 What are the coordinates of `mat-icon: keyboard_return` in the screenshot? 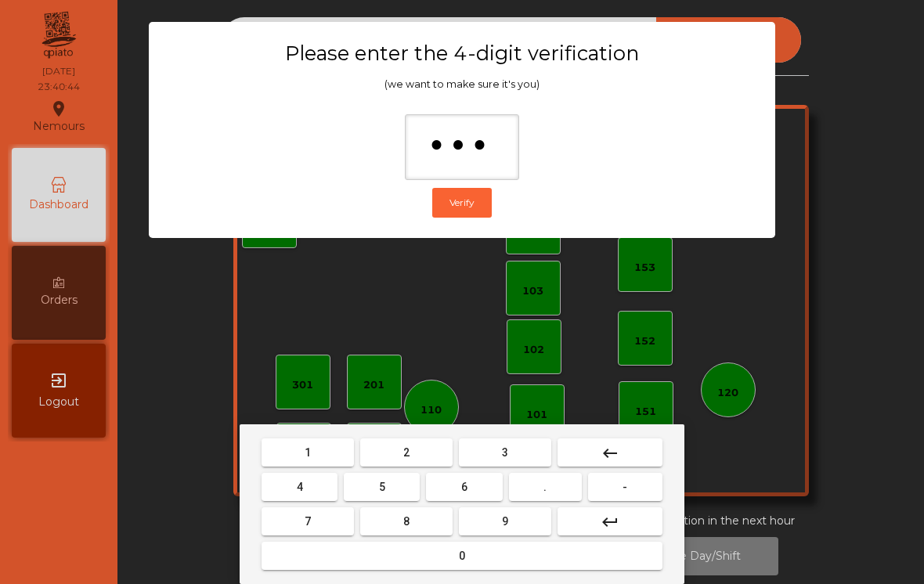 It's located at (610, 522).